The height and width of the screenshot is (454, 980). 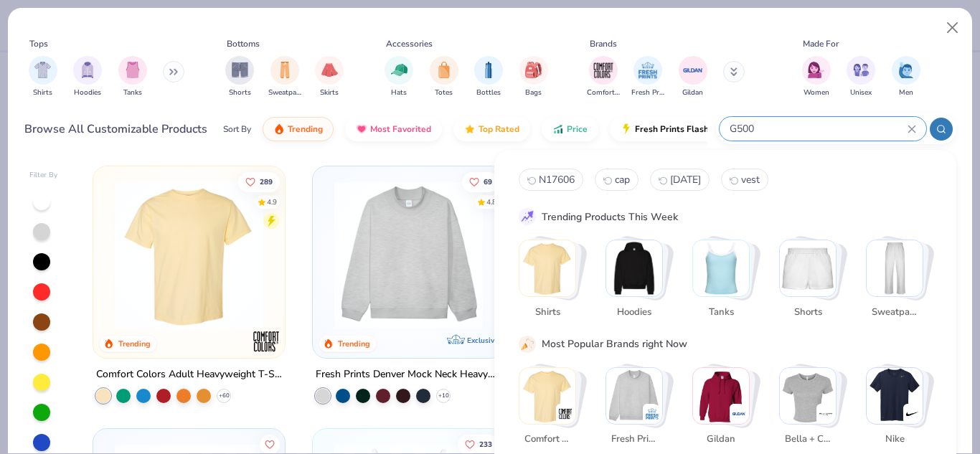 What do you see at coordinates (399, 93) in the screenshot?
I see `span: Hats` at bounding box center [399, 93].